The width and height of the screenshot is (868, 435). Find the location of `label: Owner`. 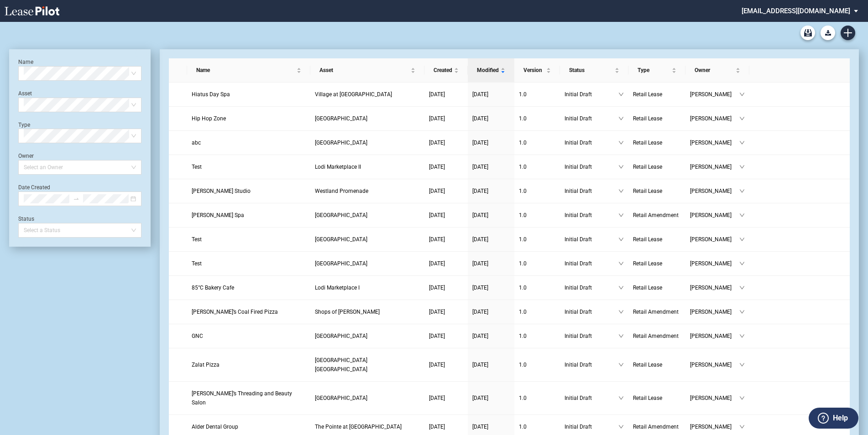

label: Owner is located at coordinates (26, 156).